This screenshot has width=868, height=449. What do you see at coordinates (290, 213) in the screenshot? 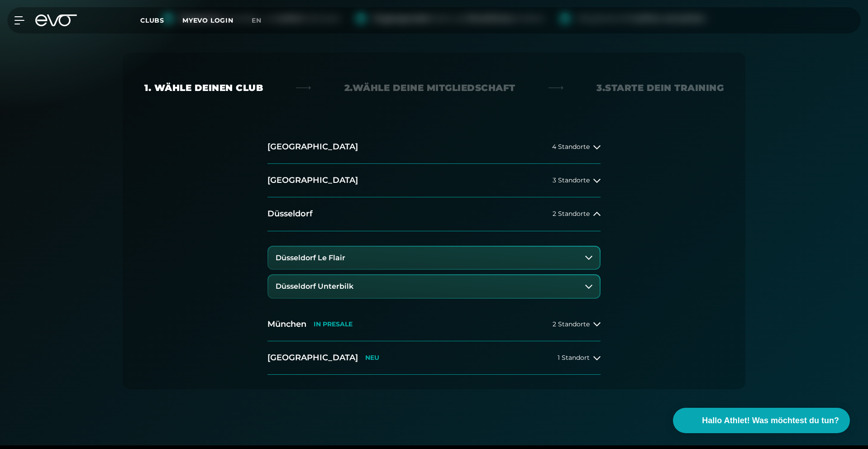
I see `h2: Düsseldorf` at bounding box center [290, 213].